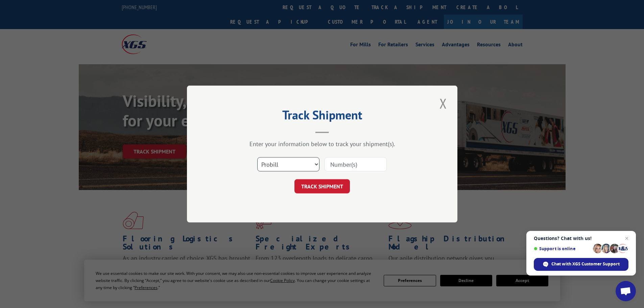  What do you see at coordinates (356, 164) in the screenshot?
I see `input: Number(s)` at bounding box center [356, 164].